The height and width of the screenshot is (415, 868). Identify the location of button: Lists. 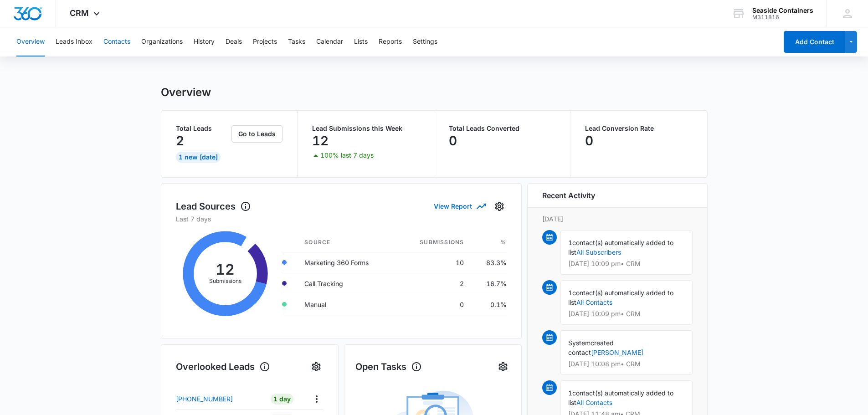
(361, 42).